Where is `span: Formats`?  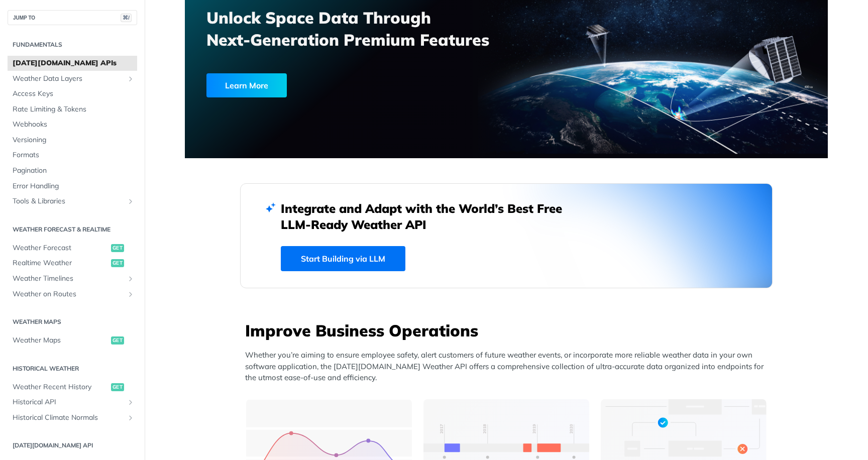 span: Formats is located at coordinates (74, 155).